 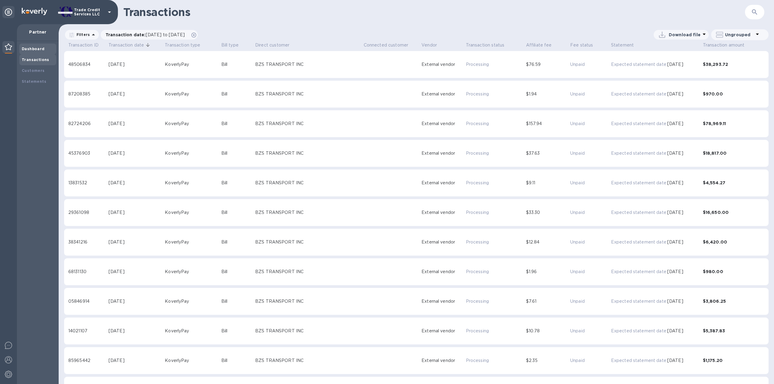 I want to click on div: $78,969.11, so click(x=734, y=124).